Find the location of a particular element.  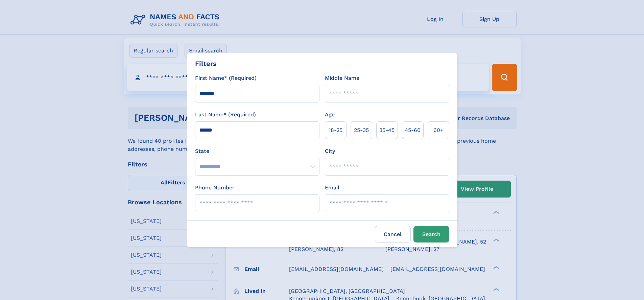

button: Search is located at coordinates (431, 234).